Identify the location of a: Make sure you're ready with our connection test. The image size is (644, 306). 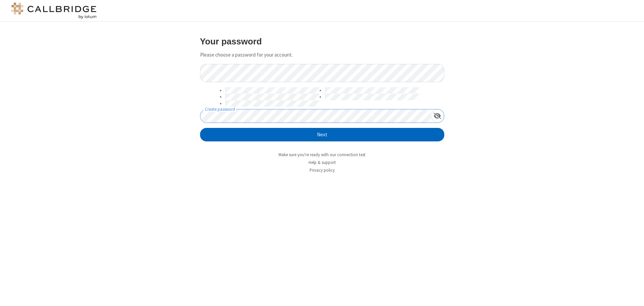
(322, 155).